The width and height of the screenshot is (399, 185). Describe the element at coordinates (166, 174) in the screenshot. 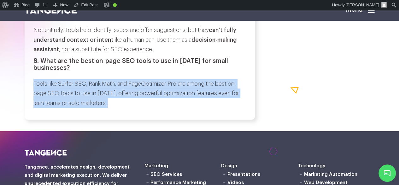

I see `a: SEO Services` at that location.